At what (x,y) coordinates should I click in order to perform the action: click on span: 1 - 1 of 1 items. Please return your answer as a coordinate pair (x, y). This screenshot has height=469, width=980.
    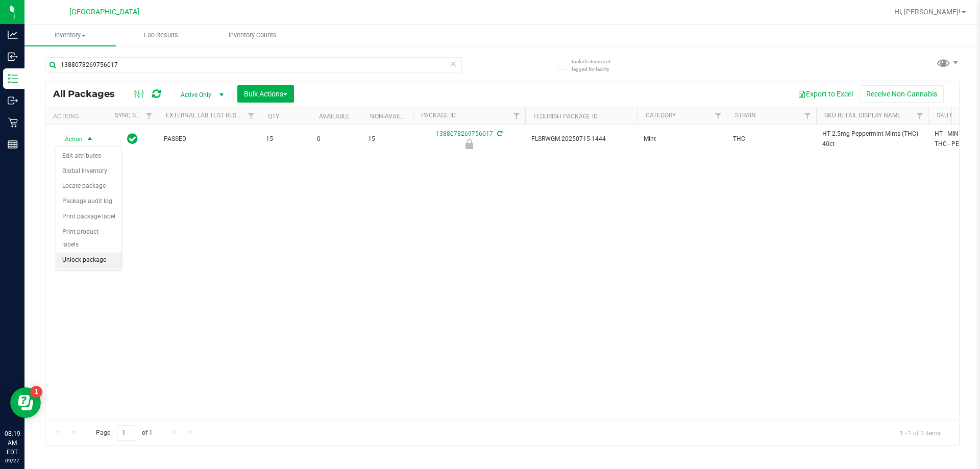
    Looking at the image, I should click on (920, 433).